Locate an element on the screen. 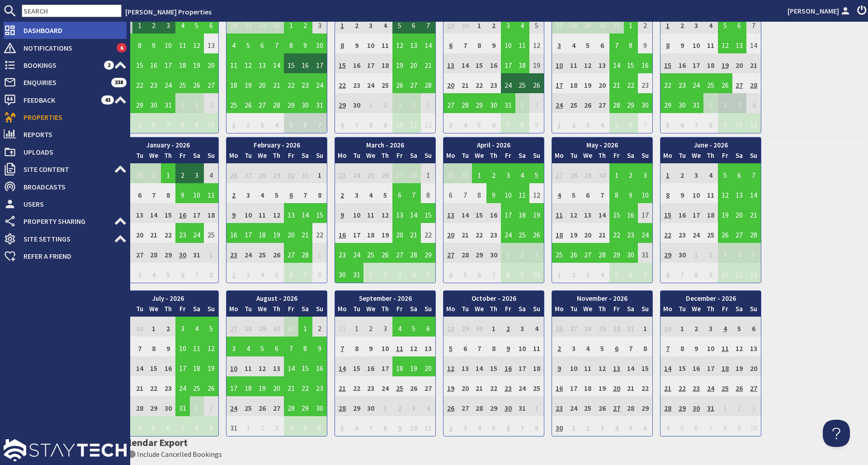 The image size is (868, 465). a: Site Content is located at coordinates (65, 169).